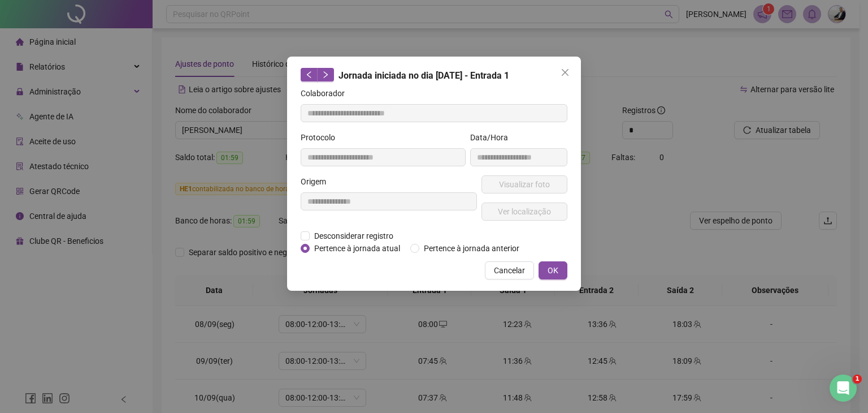 The image size is (868, 413). I want to click on button: Close, so click(565, 72).